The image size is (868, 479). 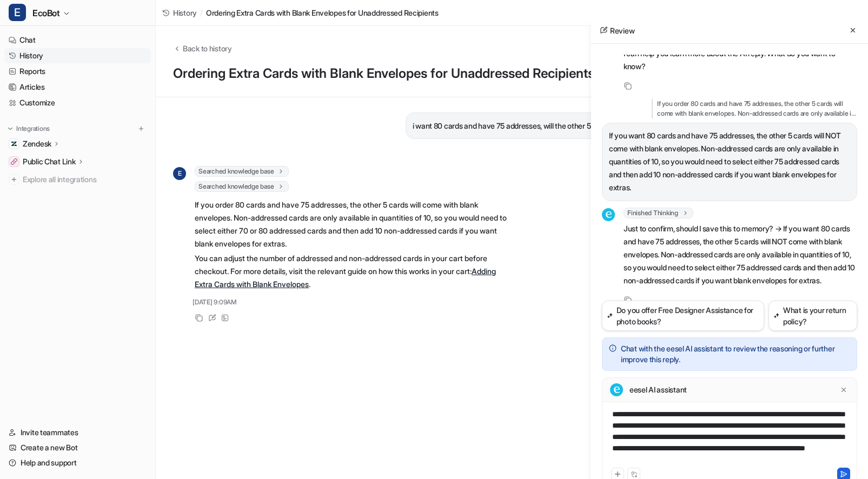 I want to click on p: Public Chat Link, so click(x=49, y=161).